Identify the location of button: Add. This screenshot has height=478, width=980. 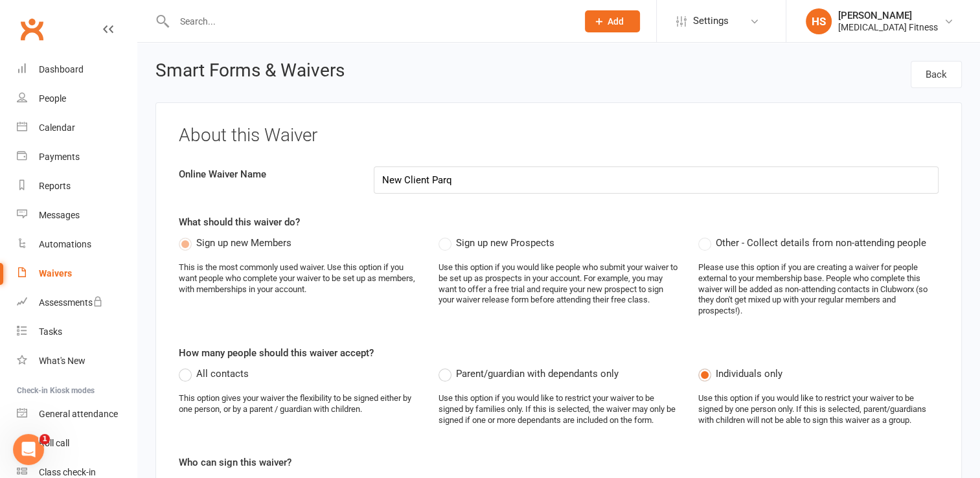
(612, 22).